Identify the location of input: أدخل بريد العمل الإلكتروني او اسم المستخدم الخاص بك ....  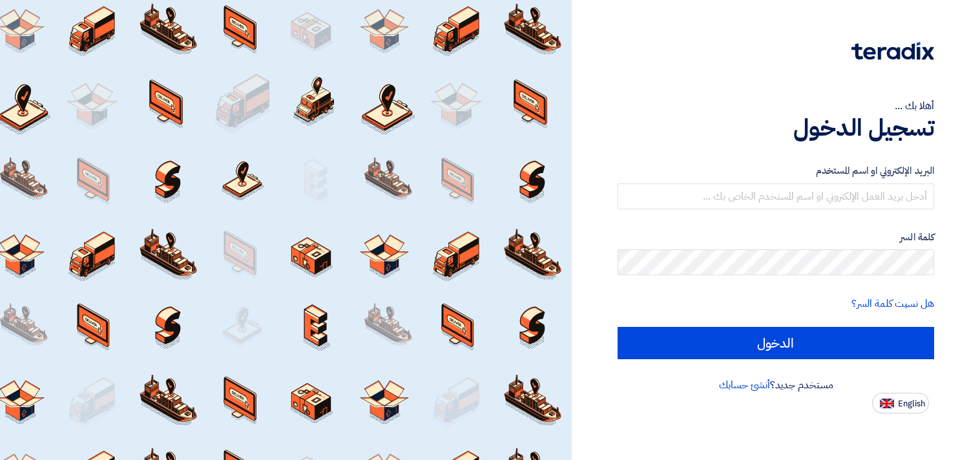
(776, 196).